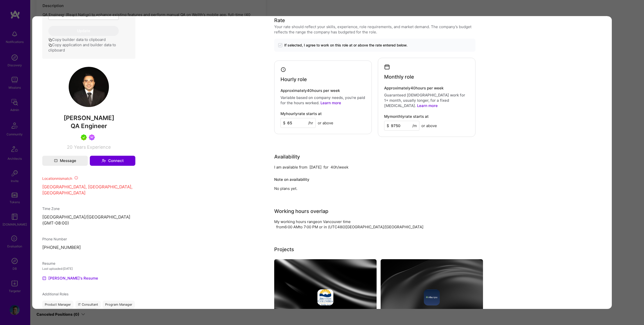 This screenshot has height=325, width=644. Describe the element at coordinates (387, 67) in the screenshot. I see `i: icon Calendar` at that location.